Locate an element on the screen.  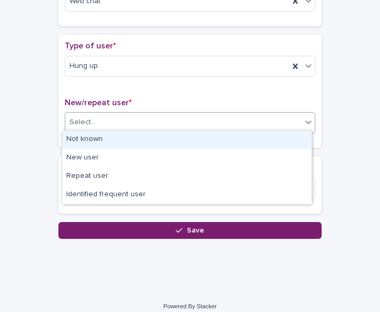
div: Select... is located at coordinates (83, 122).